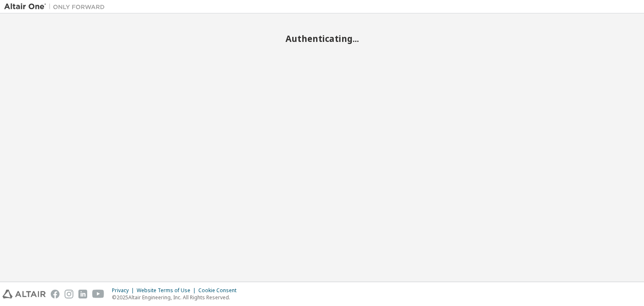 The image size is (644, 306). Describe the element at coordinates (69, 294) in the screenshot. I see `img: instagram.svg` at that location.